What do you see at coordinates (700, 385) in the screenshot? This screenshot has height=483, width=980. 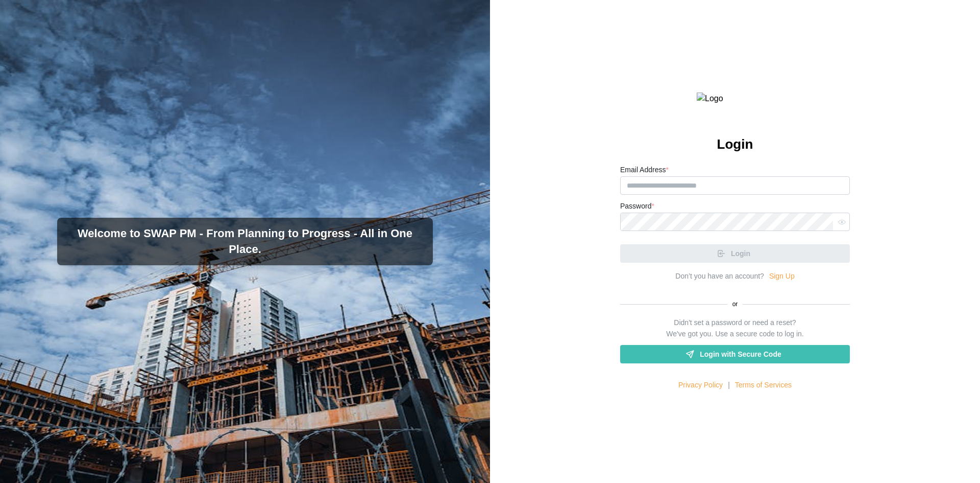 I see `a: Privacy Policy` at bounding box center [700, 385].